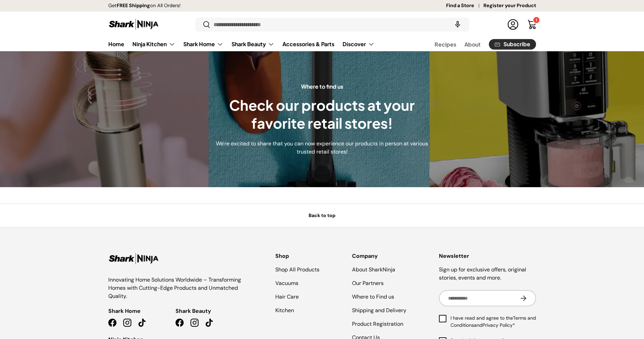 The image size is (644, 339). What do you see at coordinates (465, 6) in the screenshot?
I see `a: Find a Store` at bounding box center [465, 6].